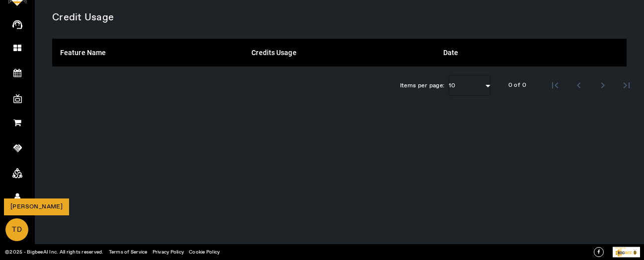 Image resolution: width=644 pixels, height=260 pixels. What do you see at coordinates (339, 52) in the screenshot?
I see `th: Credits Usage` at bounding box center [339, 52].